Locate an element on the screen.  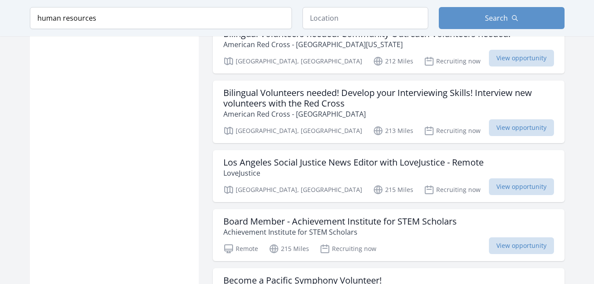
button: Search is located at coordinates (502, 18).